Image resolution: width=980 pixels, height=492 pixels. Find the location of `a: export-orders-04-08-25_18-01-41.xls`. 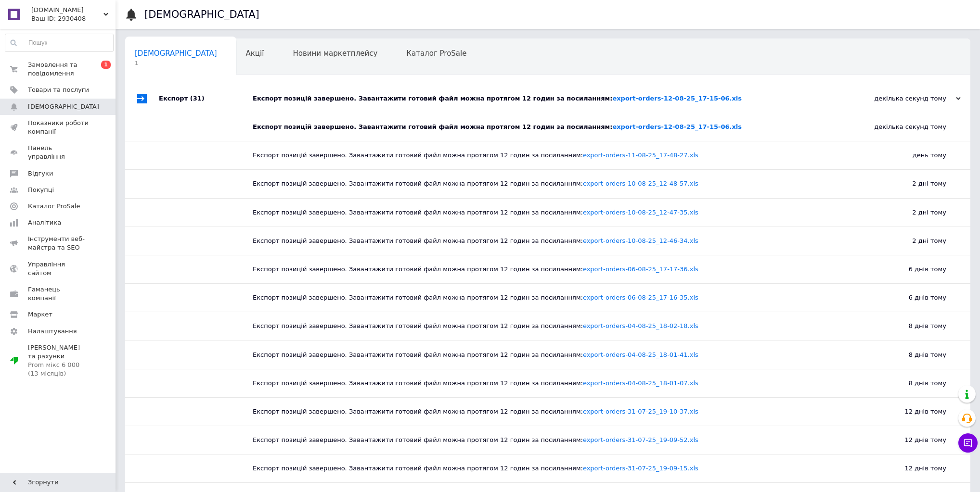

a: export-orders-04-08-25_18-01-41.xls is located at coordinates (640, 354).